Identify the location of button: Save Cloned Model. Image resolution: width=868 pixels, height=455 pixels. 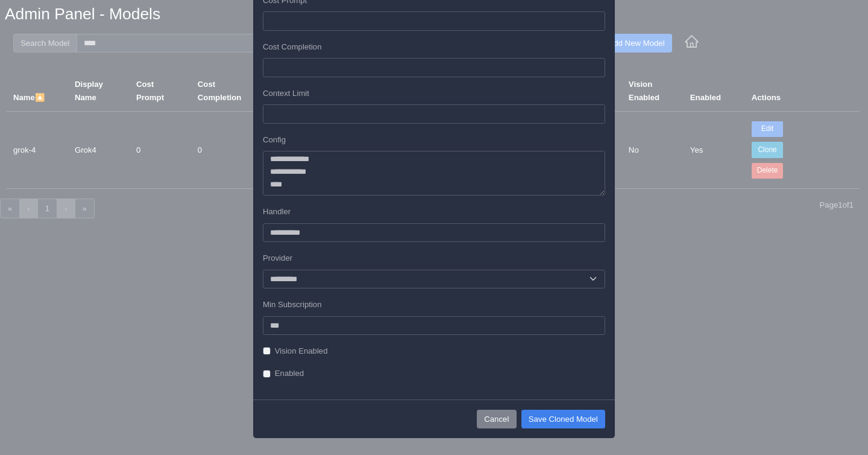
(563, 419).